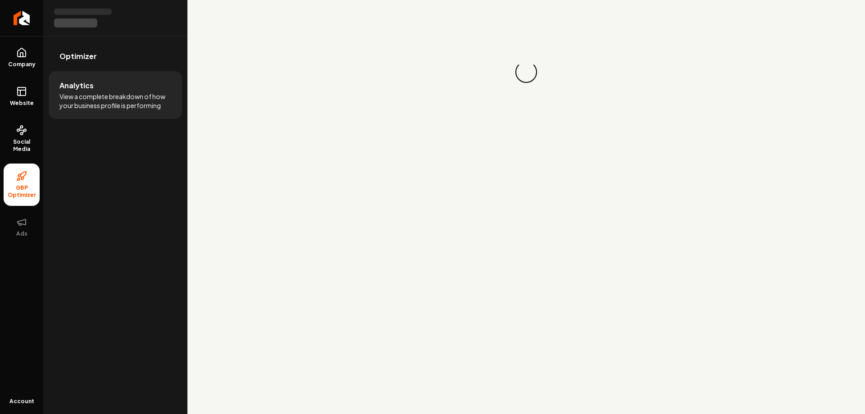 The image size is (865, 414). Describe the element at coordinates (115, 101) in the screenshot. I see `span: View a complete breakdown of how your business profile is performing` at that location.